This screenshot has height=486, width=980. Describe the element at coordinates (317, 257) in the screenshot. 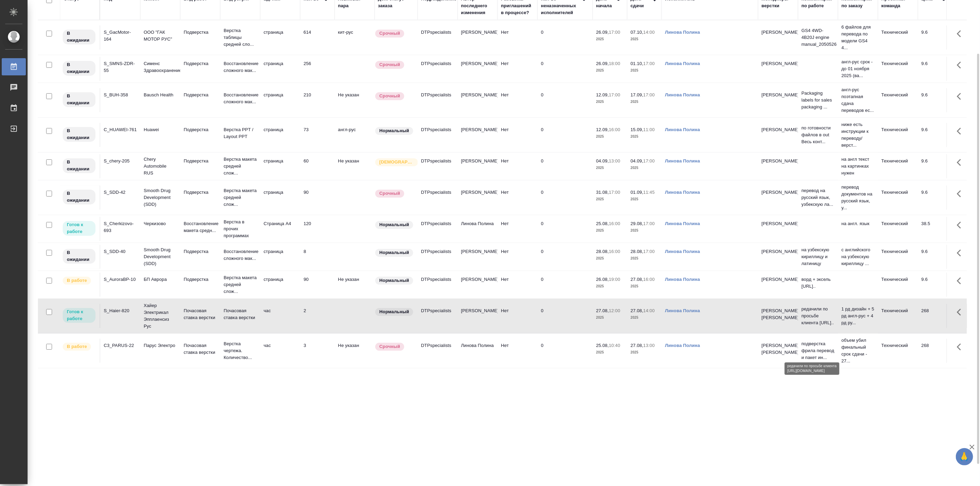

I see `td: 8` at that location.